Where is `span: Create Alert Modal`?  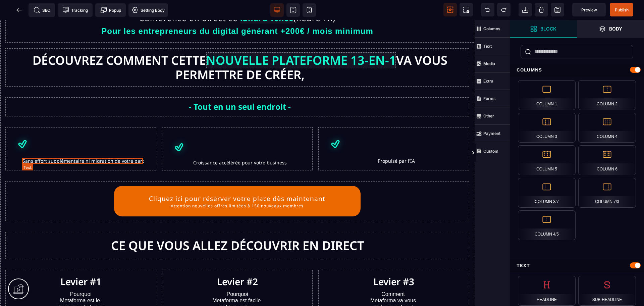 span: Create Alert Modal is located at coordinates (110, 10).